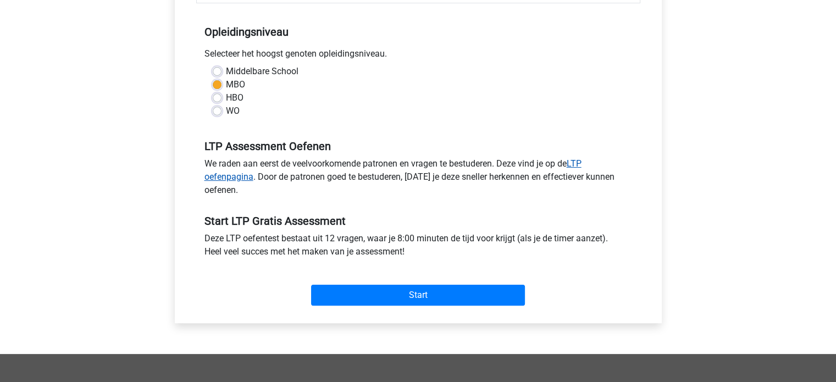 Image resolution: width=836 pixels, height=382 pixels. What do you see at coordinates (418, 295) in the screenshot?
I see `input: Start` at bounding box center [418, 295].